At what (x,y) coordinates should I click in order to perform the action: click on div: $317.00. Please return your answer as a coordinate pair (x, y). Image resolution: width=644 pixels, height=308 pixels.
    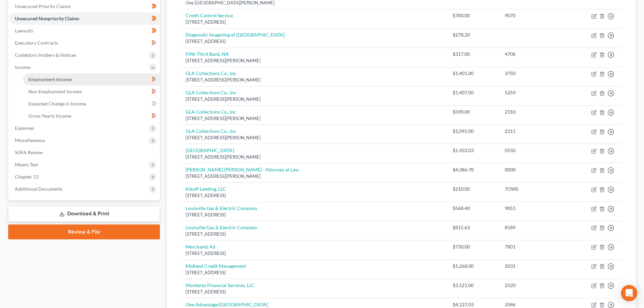
    Looking at the image, I should click on (473, 54).